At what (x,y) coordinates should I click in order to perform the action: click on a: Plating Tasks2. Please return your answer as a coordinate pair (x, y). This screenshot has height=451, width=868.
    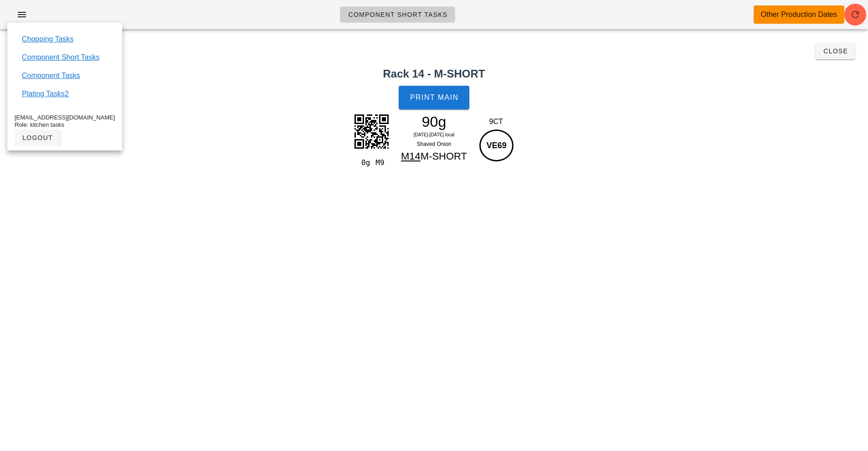
    Looking at the image, I should click on (45, 93).